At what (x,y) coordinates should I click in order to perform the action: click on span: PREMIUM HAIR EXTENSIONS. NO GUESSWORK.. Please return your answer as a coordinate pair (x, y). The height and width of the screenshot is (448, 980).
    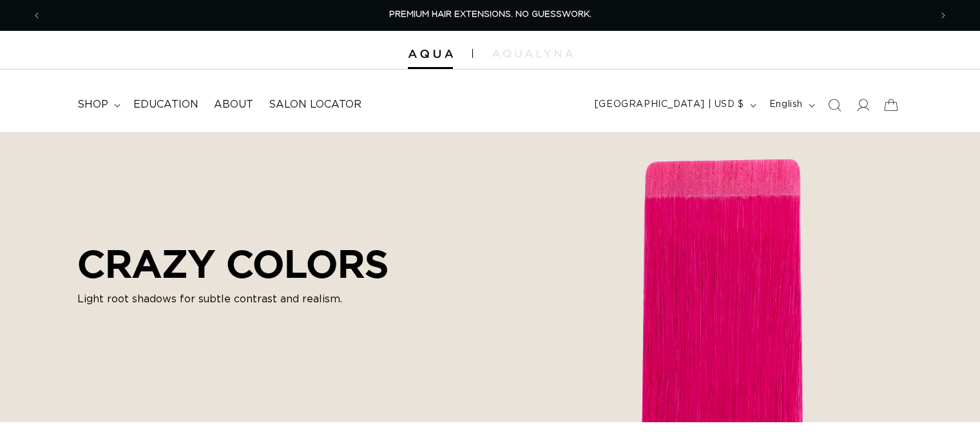
    Looking at the image, I should click on (490, 14).